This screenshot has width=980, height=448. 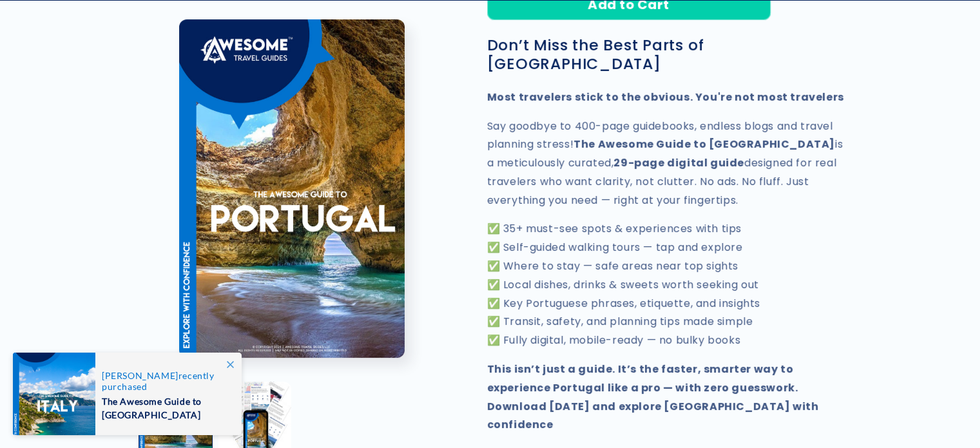 What do you see at coordinates (653, 396) in the screenshot?
I see `strong: This isn’t just a guide. It’s the faster, smarter way to experience Portugal like a pro — with ze...` at bounding box center [653, 396].